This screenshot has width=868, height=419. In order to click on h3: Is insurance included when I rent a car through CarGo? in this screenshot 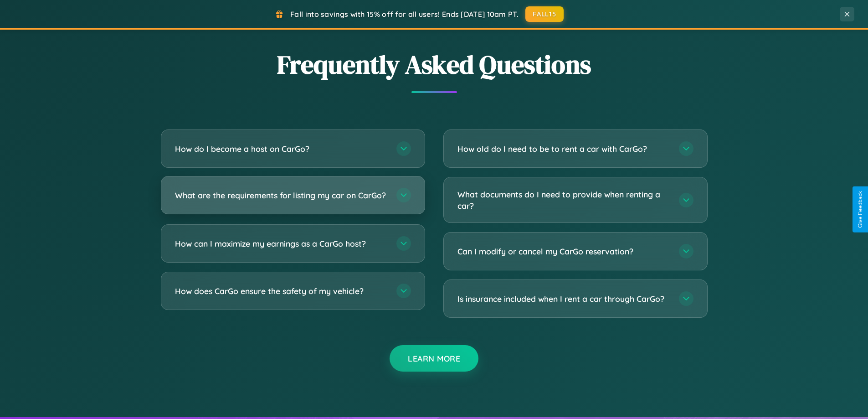, I will do `click(563, 299)`.